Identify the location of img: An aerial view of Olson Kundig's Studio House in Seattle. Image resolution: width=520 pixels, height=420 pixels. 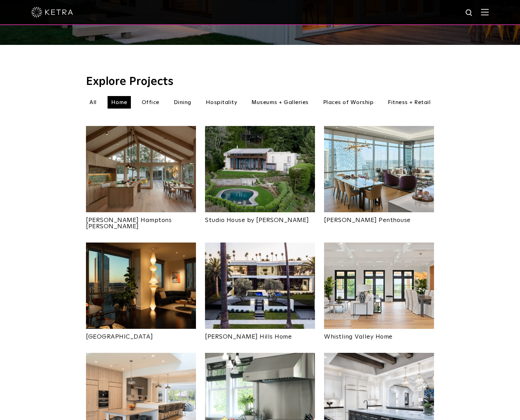
(260, 169).